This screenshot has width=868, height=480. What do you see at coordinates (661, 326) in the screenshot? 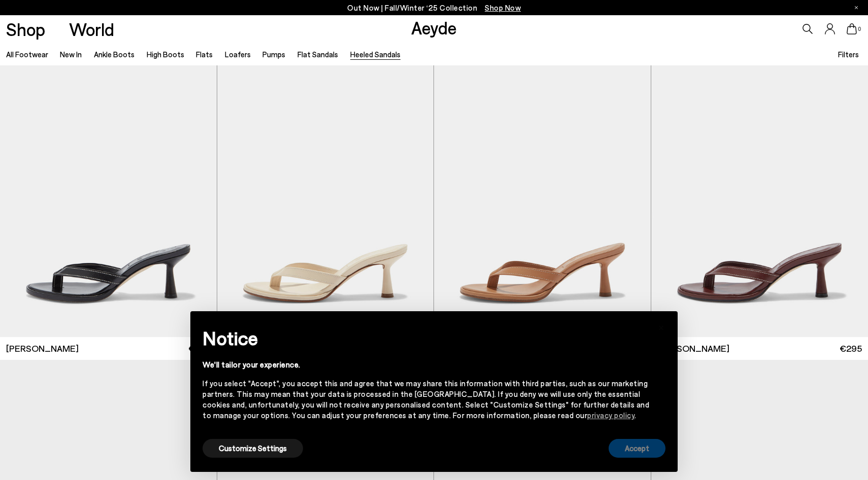
I see `button: Close this notice` at bounding box center [661, 326].